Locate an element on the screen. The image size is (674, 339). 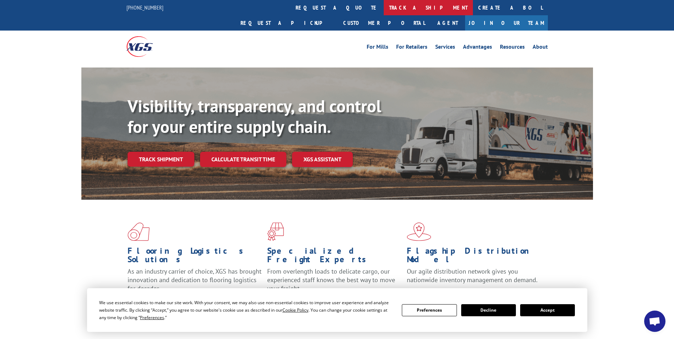
img: xgs-icon-total-supply-chain-intelligence-red is located at coordinates (139, 232).